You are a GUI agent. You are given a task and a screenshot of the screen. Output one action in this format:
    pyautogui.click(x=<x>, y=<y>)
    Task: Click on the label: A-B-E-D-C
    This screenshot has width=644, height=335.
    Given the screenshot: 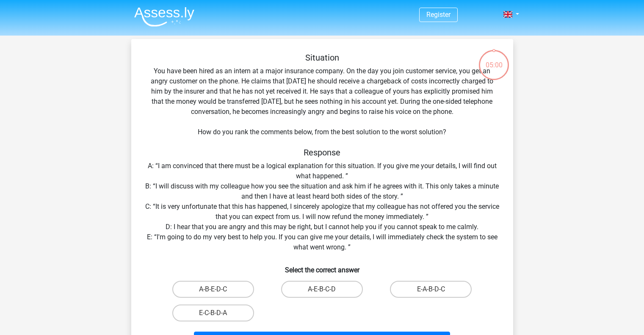 What is the action you would take?
    pyautogui.click(x=213, y=289)
    